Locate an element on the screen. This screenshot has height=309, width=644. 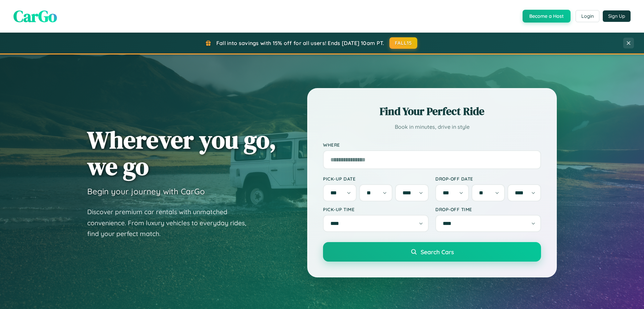
span: CarGo is located at coordinates (35, 16).